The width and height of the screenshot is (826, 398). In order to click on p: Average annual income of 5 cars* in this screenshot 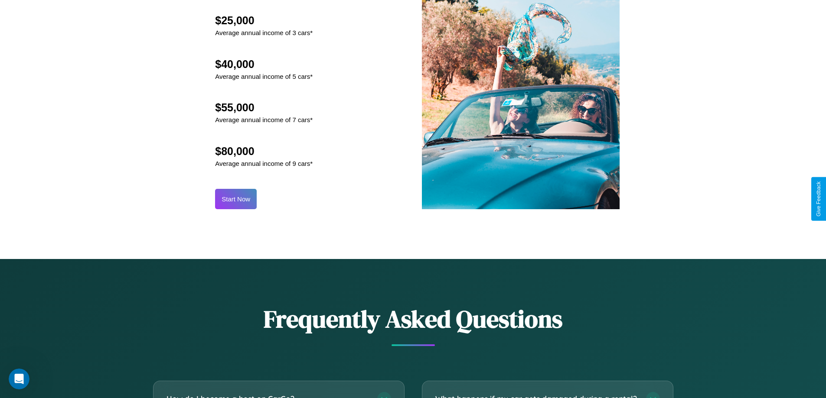, I will do `click(263, 76)`.